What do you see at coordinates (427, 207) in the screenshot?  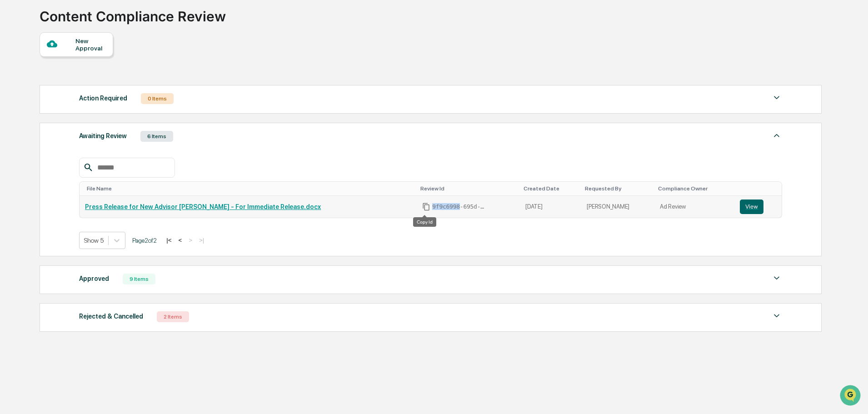 I see `span: Copy Id` at bounding box center [427, 207].